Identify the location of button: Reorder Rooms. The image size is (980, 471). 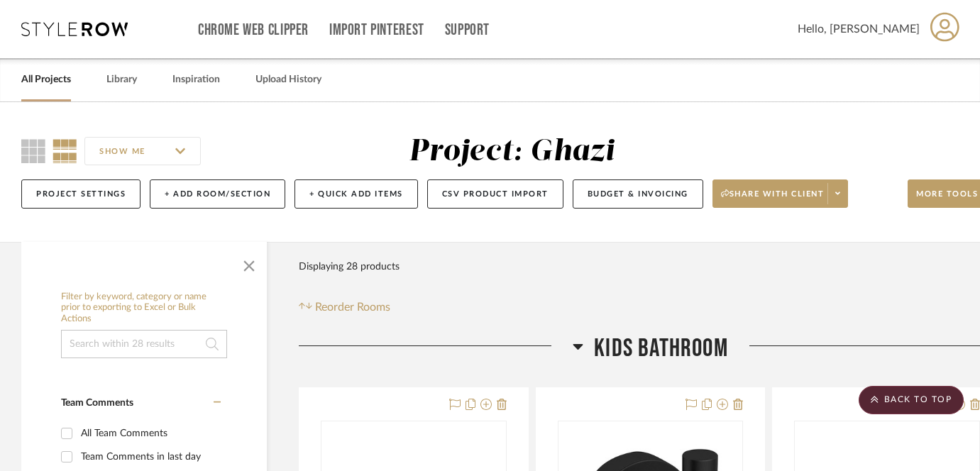
(344, 307).